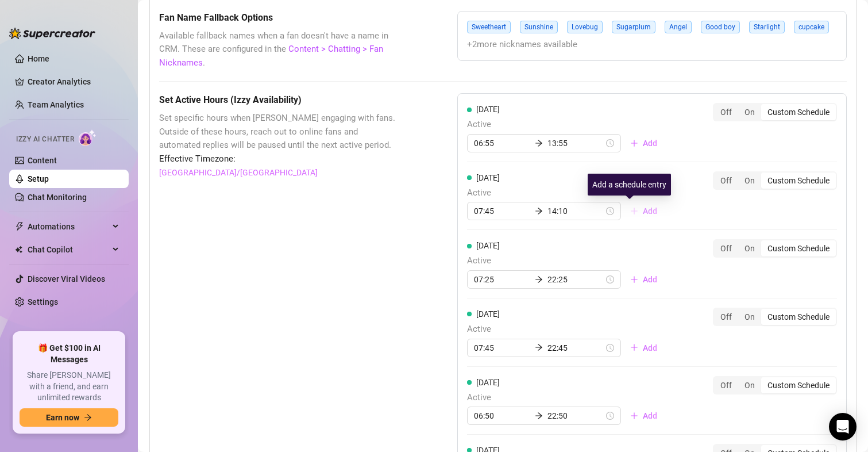  What do you see at coordinates (18, 249) in the screenshot?
I see `img: Chat Copilot` at bounding box center [18, 249].